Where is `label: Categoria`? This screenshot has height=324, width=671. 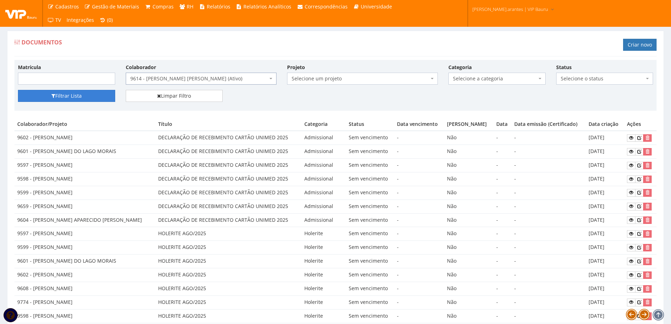
label: Categoria is located at coordinates (460, 67).